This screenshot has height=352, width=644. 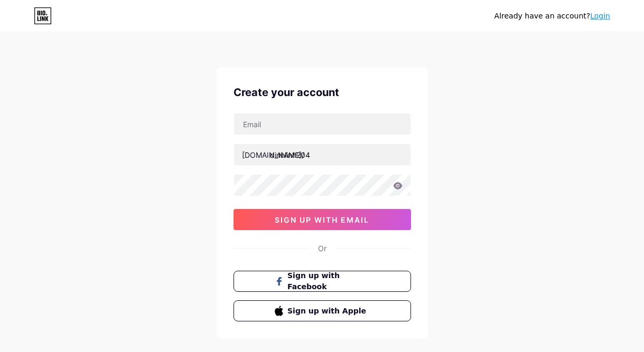 What do you see at coordinates (322, 220) in the screenshot?
I see `span: sign up with email` at bounding box center [322, 220].